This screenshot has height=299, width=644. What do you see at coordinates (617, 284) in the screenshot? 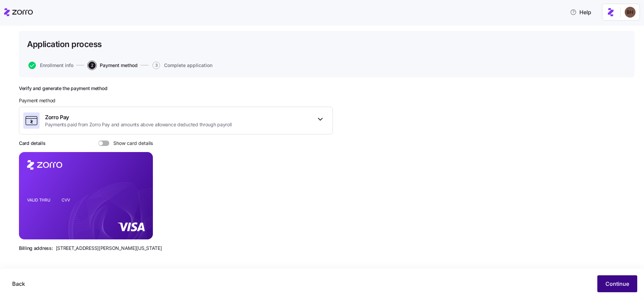
I see `button: Continue` at bounding box center [617, 284].